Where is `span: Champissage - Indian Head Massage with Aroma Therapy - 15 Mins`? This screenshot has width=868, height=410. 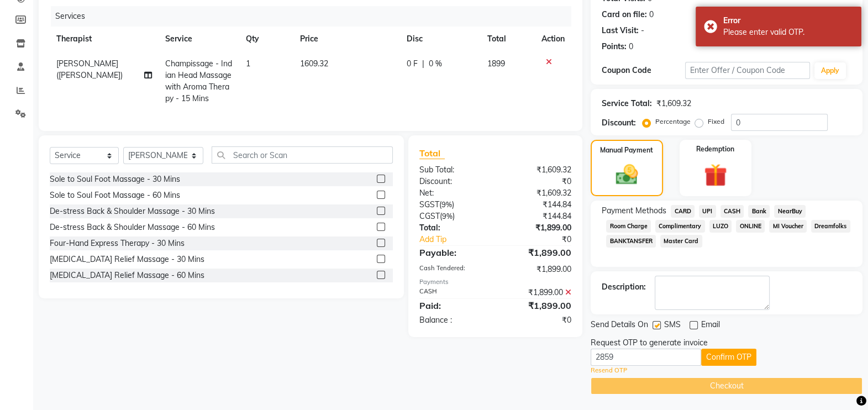 span: Champissage - Indian Head Massage with Aroma Therapy - 15 Mins is located at coordinates (199, 80).